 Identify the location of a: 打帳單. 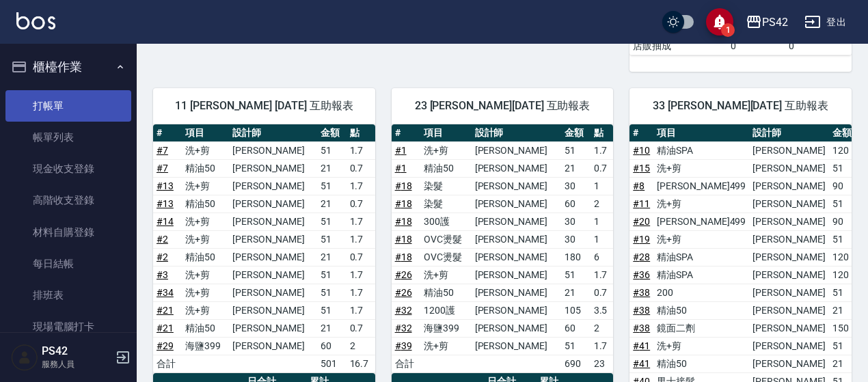
(69, 106).